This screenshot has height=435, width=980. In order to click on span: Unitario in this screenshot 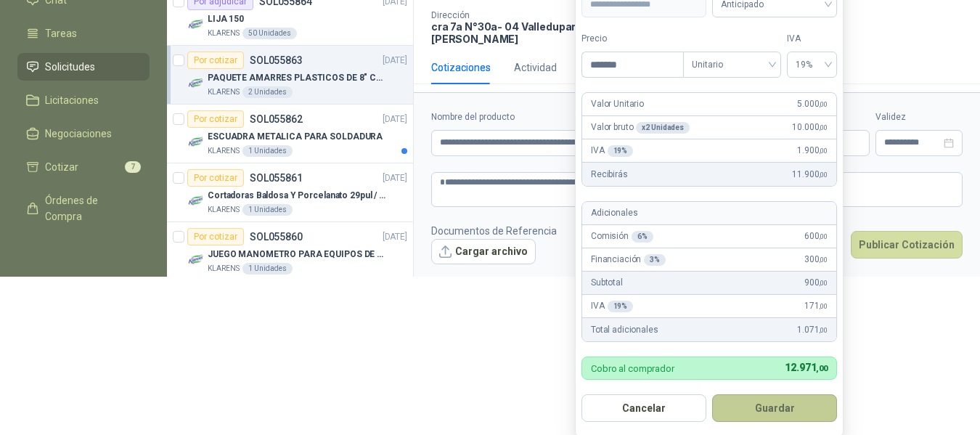, I will do `click(732, 65)`.